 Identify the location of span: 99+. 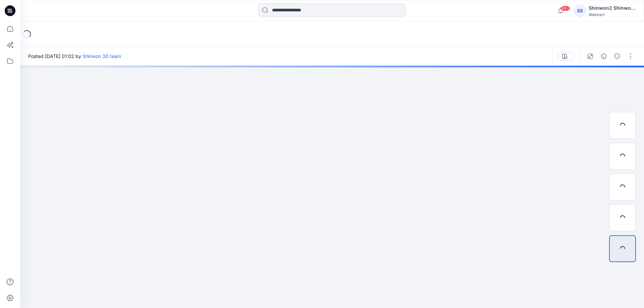
(565, 8).